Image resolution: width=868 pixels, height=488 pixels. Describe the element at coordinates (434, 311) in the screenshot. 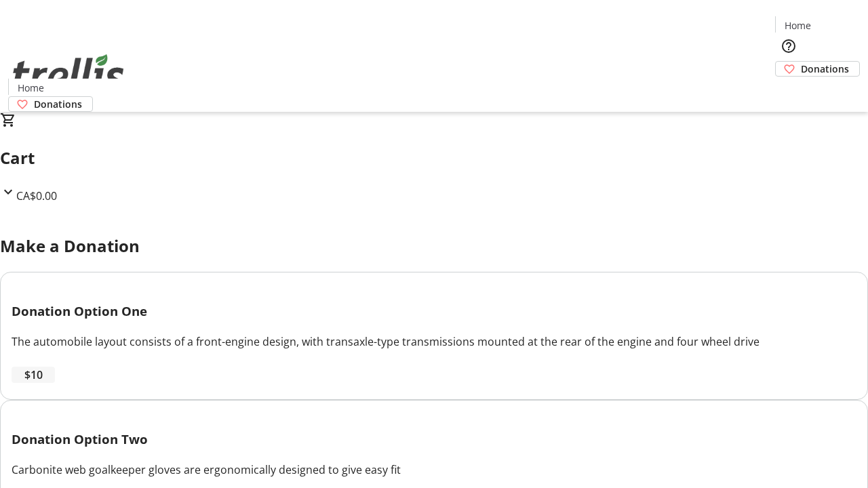

I see `h3: Donation Option One` at that location.